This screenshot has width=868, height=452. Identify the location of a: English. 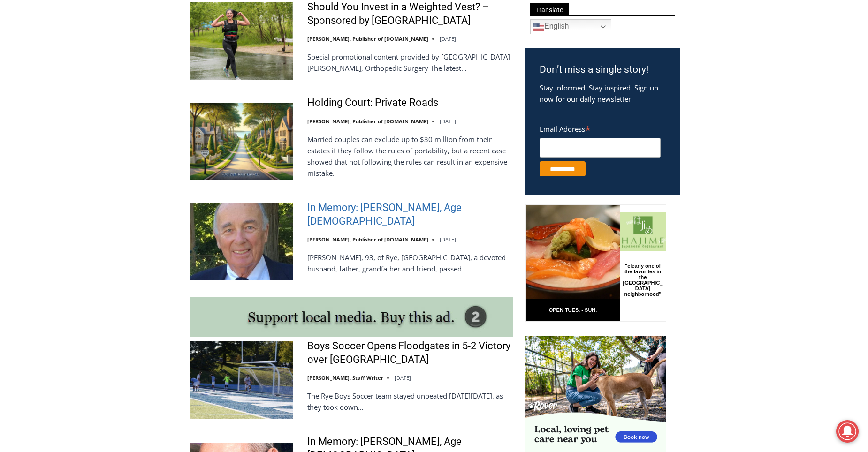
(570, 26).